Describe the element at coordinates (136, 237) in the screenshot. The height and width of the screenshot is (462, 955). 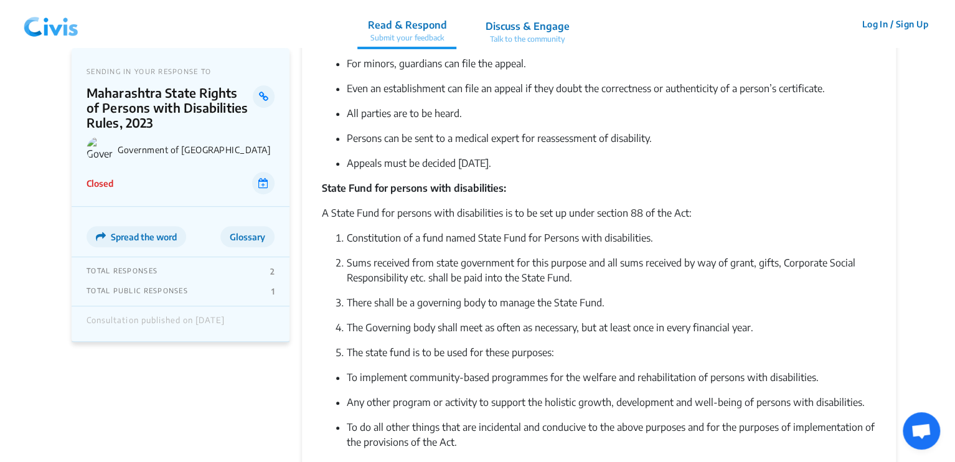
I see `button: Spread the word` at that location.